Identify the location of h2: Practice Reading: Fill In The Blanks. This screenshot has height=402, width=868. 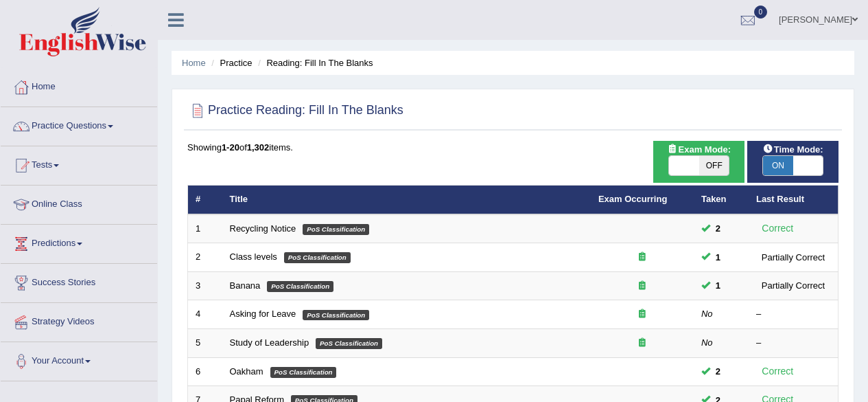
(295, 111).